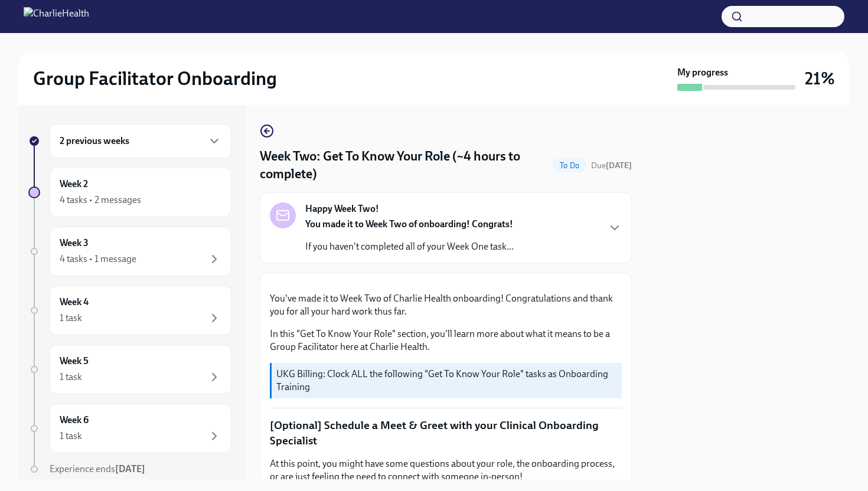 The image size is (868, 491). Describe the element at coordinates (446, 471) in the screenshot. I see `p: At this point, you might have some questions about your role, the onboarding process, or are just...` at that location.